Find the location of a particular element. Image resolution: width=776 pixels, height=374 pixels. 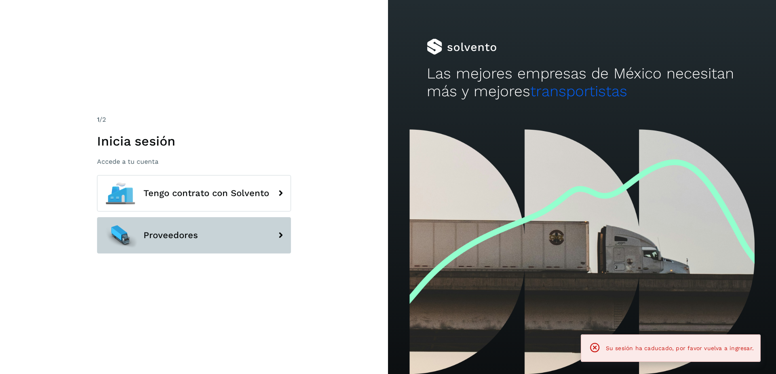

div: /2 is located at coordinates (194, 120).